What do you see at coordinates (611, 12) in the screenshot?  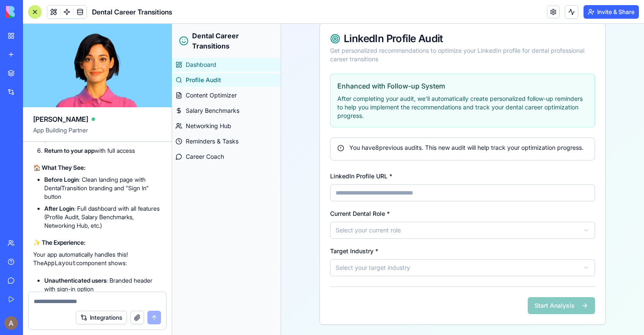 I see `button: Invite & Share` at bounding box center [611, 12].